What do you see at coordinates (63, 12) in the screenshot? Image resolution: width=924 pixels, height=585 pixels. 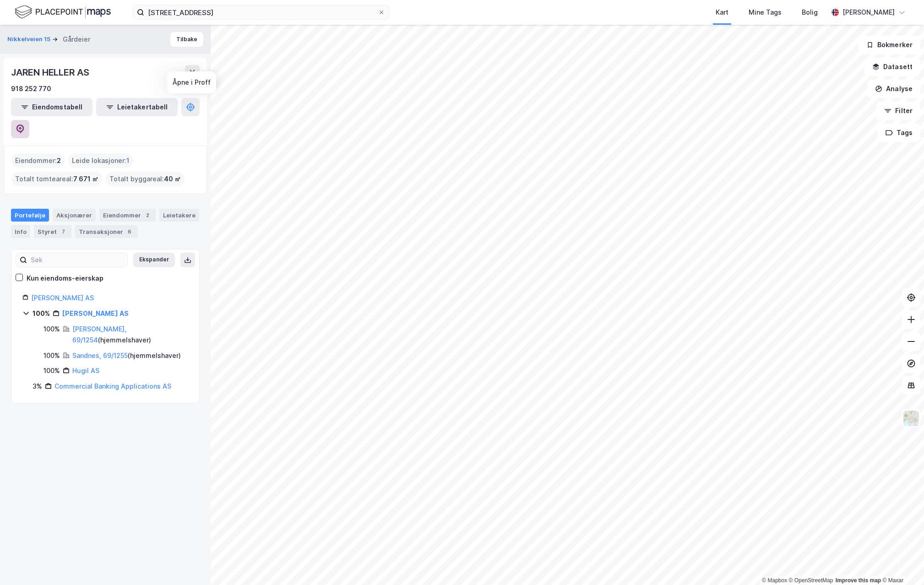 I see `img: logo.f888ab2527a4732fd821a326f86c7f29.svg` at bounding box center [63, 12].